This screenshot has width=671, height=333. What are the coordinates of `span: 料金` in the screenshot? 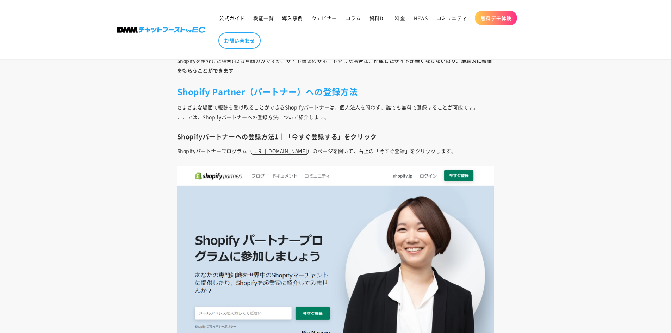 It's located at (400, 18).